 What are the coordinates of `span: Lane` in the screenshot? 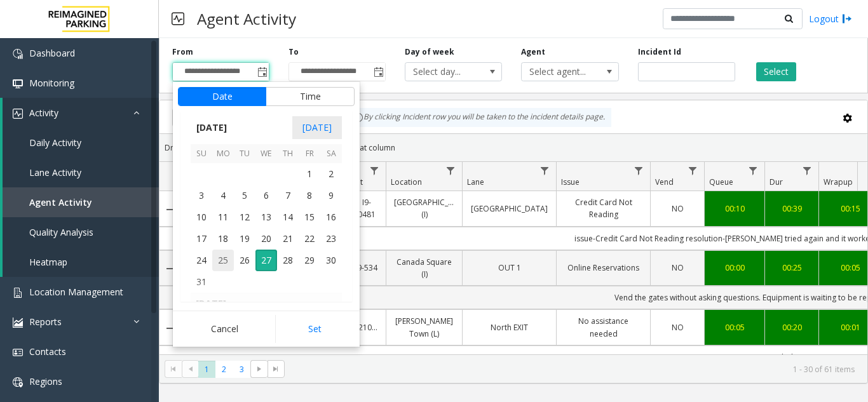 It's located at (475, 182).